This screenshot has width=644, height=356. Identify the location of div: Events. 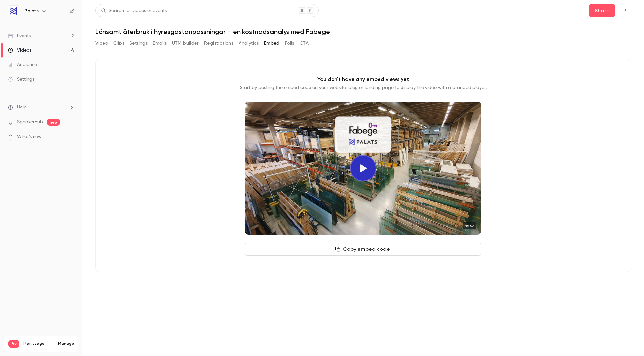
(19, 36).